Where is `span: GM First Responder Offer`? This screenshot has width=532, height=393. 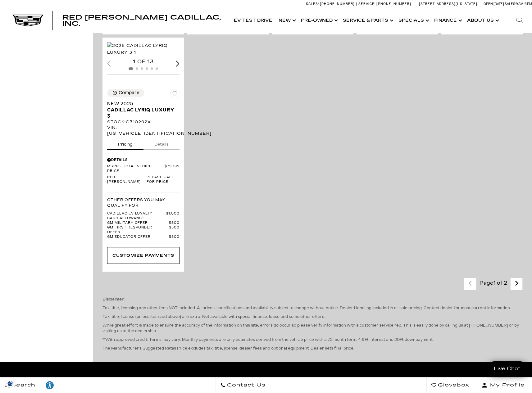 span: GM First Responder Offer is located at coordinates (138, 230).